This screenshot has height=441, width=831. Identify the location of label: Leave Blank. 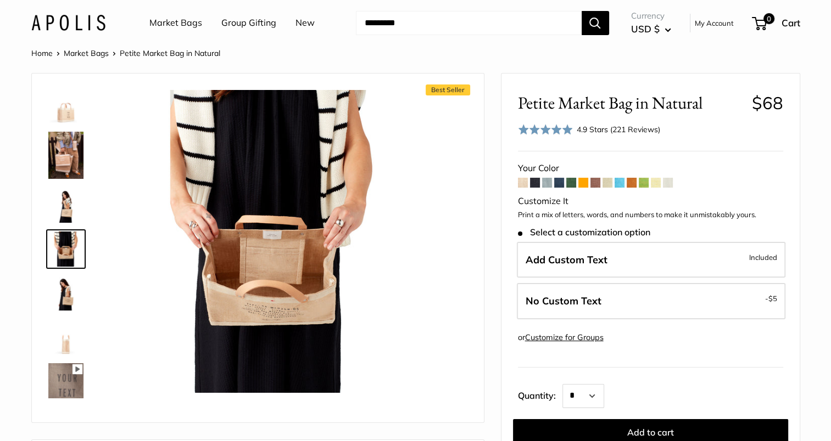
(651, 301).